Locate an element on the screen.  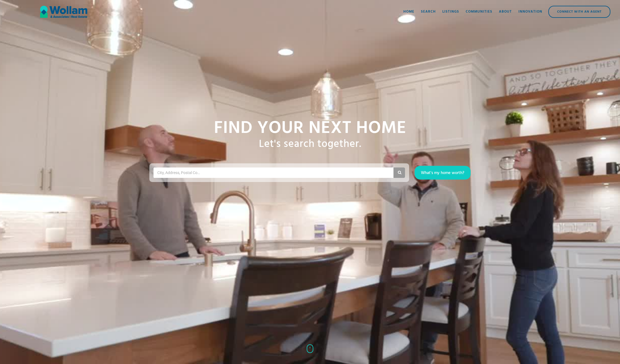
a: Home is located at coordinates (409, 12).